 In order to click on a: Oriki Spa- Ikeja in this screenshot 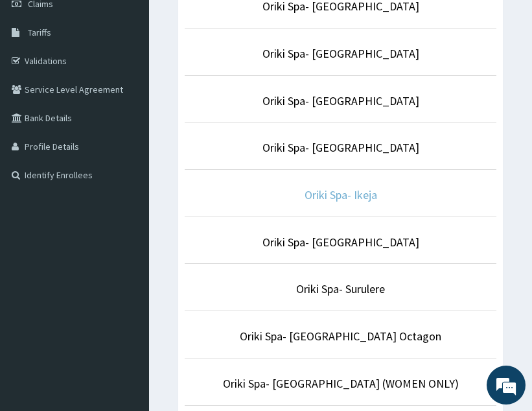, I will do `click(341, 195)`.